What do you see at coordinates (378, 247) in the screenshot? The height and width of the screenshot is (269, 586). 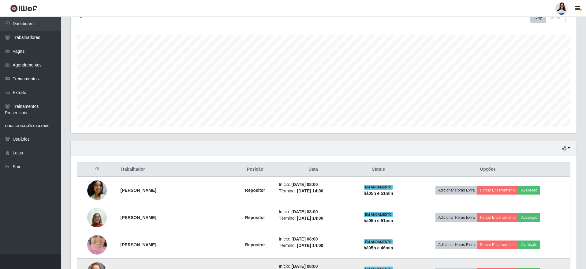 I see `strong: há 05 h e 46 min` at bounding box center [378, 247].